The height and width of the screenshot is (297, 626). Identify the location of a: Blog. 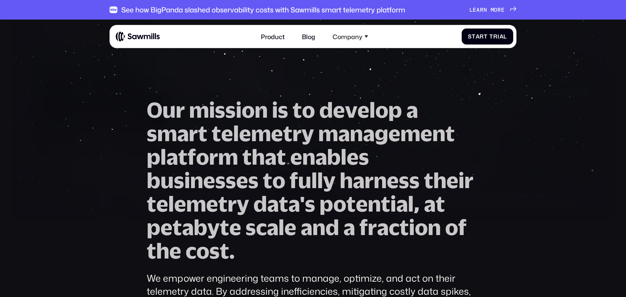
(309, 37).